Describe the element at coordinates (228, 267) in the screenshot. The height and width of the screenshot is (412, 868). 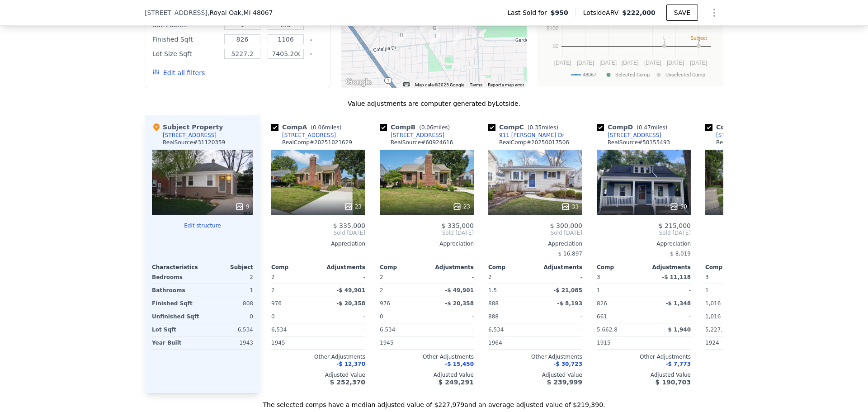
I see `div: Subject` at that location.